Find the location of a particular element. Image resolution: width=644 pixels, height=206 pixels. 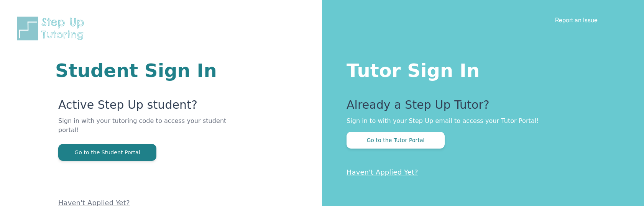

a: Report an Issue is located at coordinates (576, 20).